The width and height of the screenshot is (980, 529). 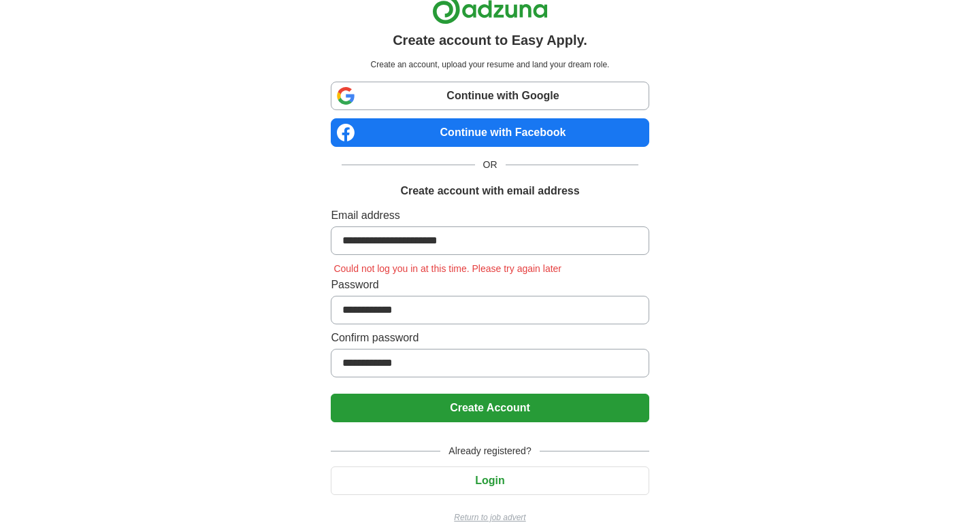 What do you see at coordinates (489, 191) in the screenshot?
I see `h1: Create account with email address` at bounding box center [489, 191].